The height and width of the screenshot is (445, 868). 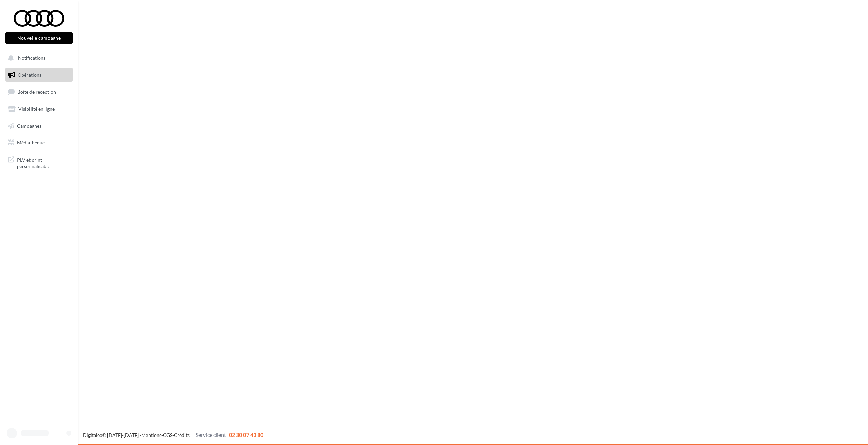 What do you see at coordinates (39, 91) in the screenshot?
I see `a: Boîte de réception` at bounding box center [39, 91].